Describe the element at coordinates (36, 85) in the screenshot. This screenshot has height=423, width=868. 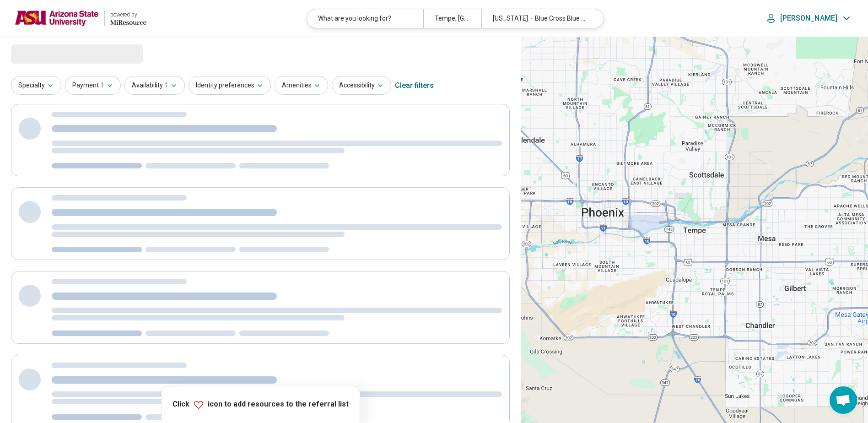
I see `button: Specialty` at that location.